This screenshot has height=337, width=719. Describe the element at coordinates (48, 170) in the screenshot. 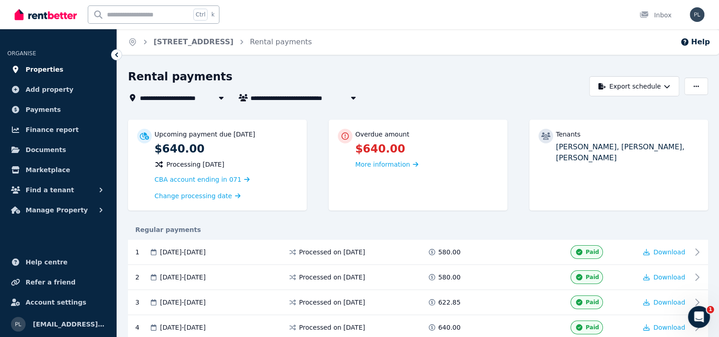

I see `span: Marketplace` at that location.